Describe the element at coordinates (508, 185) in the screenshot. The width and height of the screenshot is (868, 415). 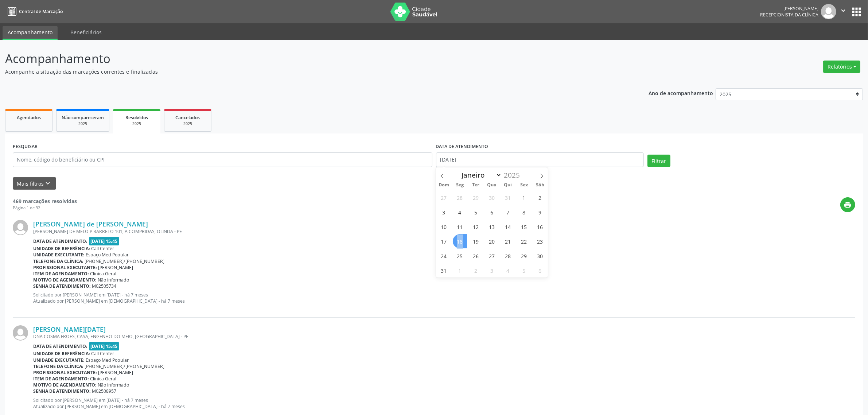
I see `span: Qui` at that location.